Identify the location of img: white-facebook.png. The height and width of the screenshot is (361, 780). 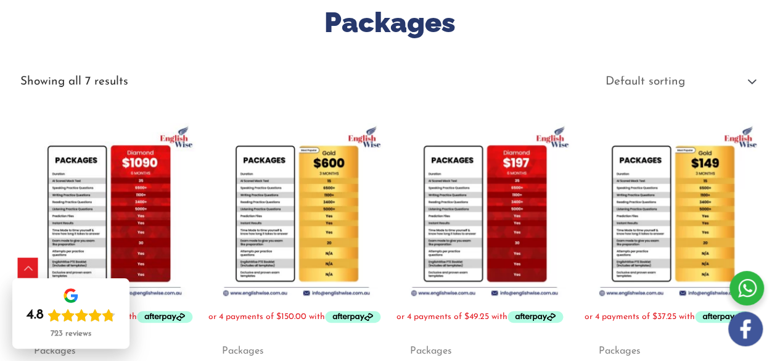
(746, 329).